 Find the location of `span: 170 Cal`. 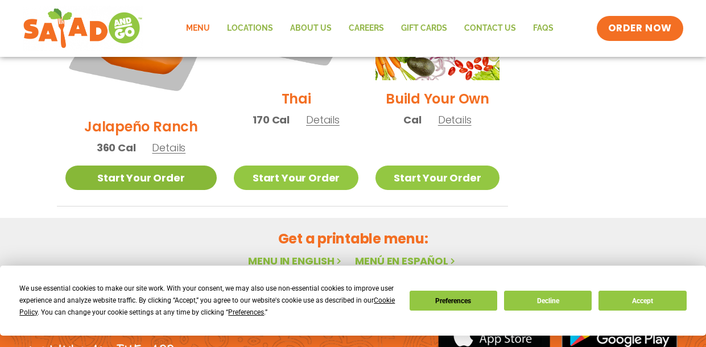

span: 170 Cal is located at coordinates (271, 119).